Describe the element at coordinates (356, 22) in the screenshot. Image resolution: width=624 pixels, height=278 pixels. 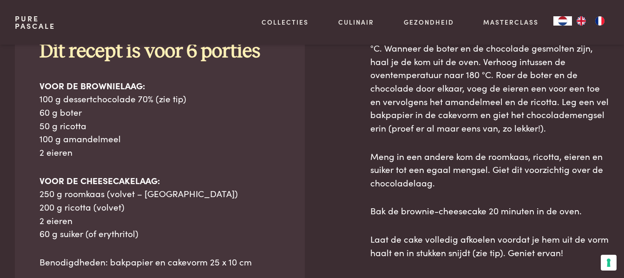
I see `a: Culinair` at that location.